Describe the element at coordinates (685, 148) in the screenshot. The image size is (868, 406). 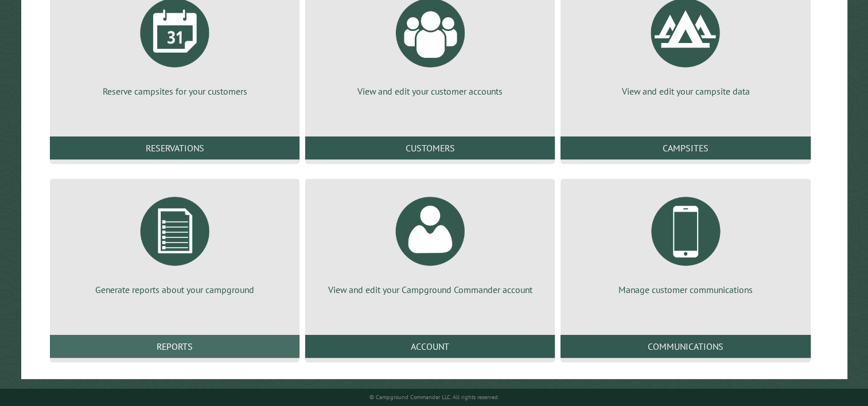
I see `a: Campsites` at that location.